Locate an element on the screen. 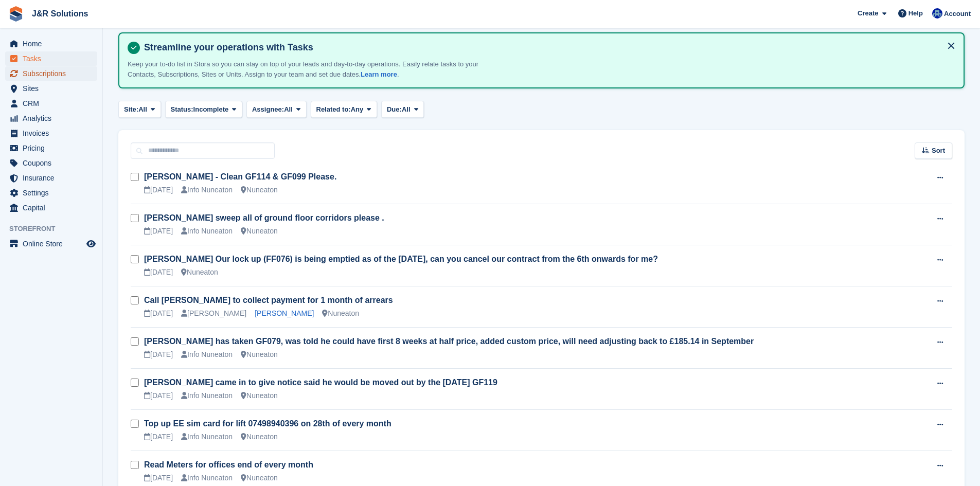  span: Tasks is located at coordinates (54, 58).